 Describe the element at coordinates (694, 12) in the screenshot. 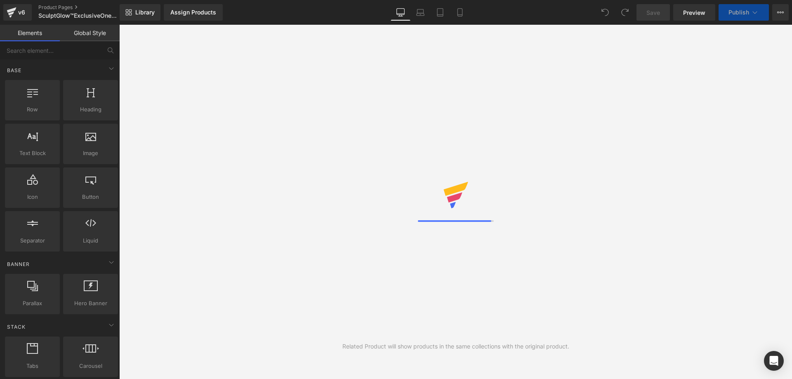

I see `span: Preview` at that location.